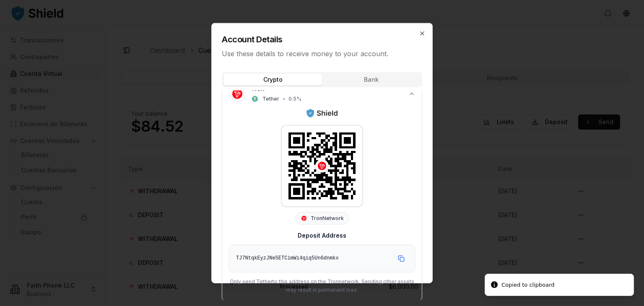  Describe the element at coordinates (401, 259) in the screenshot. I see `button: Copy to clipboard` at that location.